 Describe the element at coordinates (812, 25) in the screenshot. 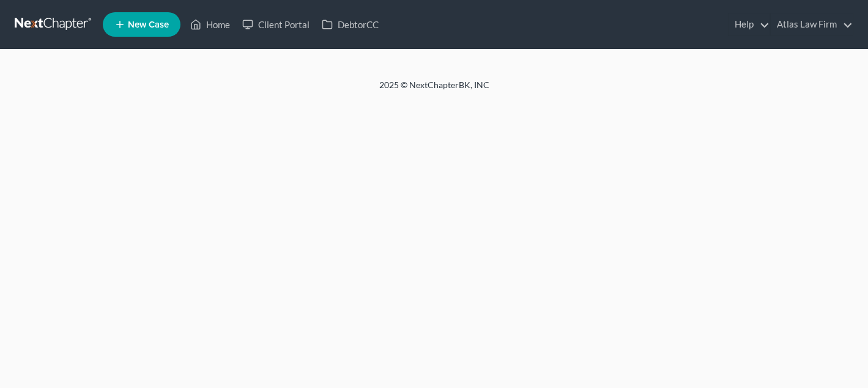

I see `a: Atlas Law Firm` at that location.